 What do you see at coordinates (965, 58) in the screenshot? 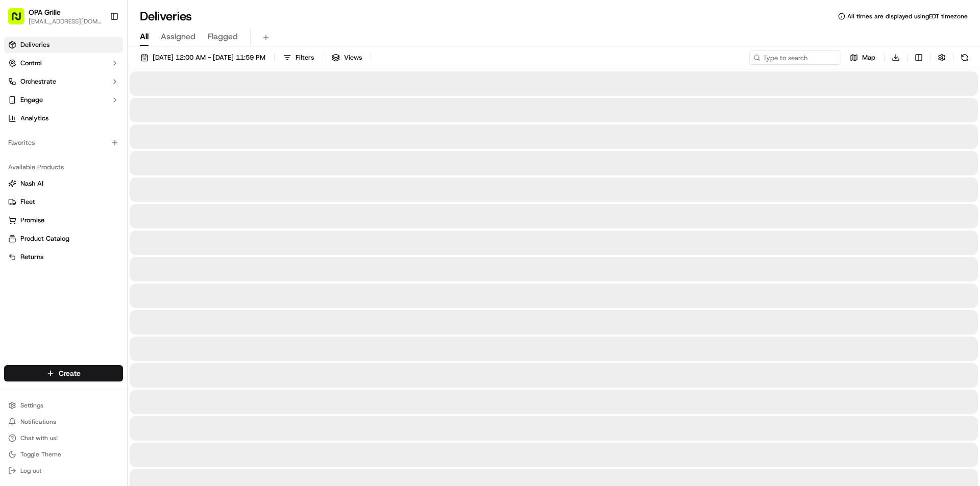
I see `button: Refresh` at bounding box center [965, 58].